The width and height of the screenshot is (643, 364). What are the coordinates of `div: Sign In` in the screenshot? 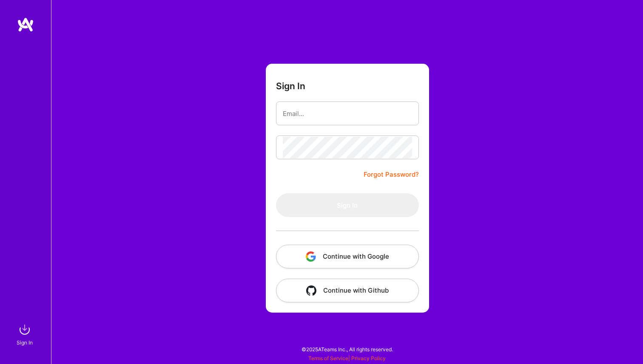 It's located at (24, 342).